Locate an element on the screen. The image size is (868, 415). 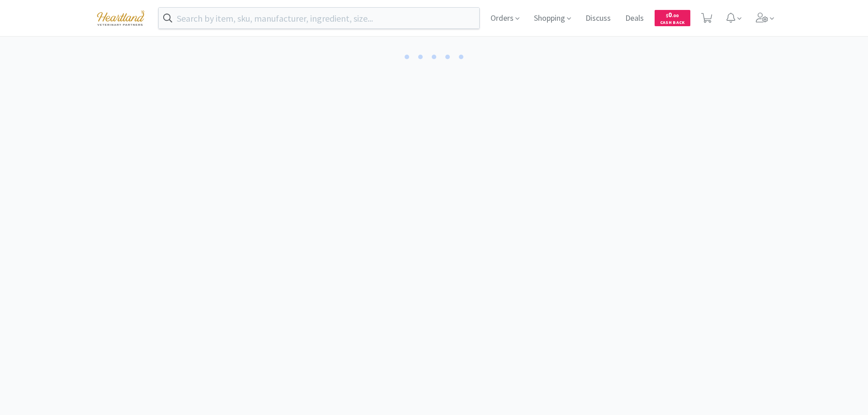
a: Discuss is located at coordinates (598, 18).